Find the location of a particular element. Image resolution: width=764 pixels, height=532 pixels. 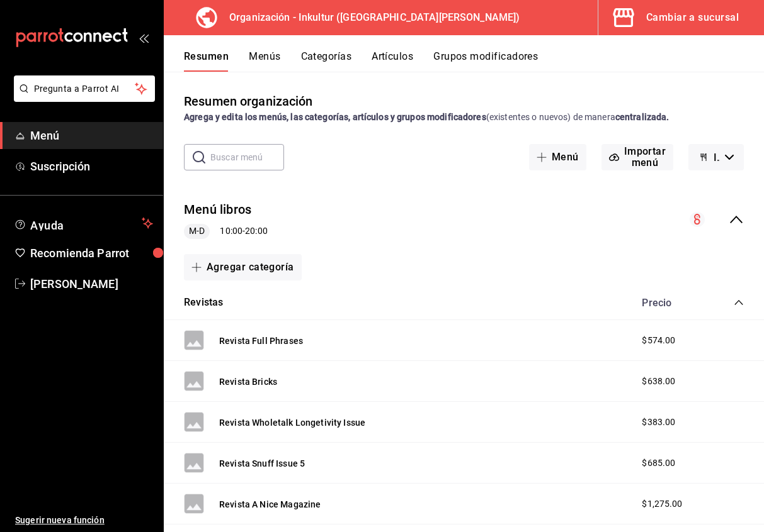

button: Importar menú is located at coordinates (637, 157).